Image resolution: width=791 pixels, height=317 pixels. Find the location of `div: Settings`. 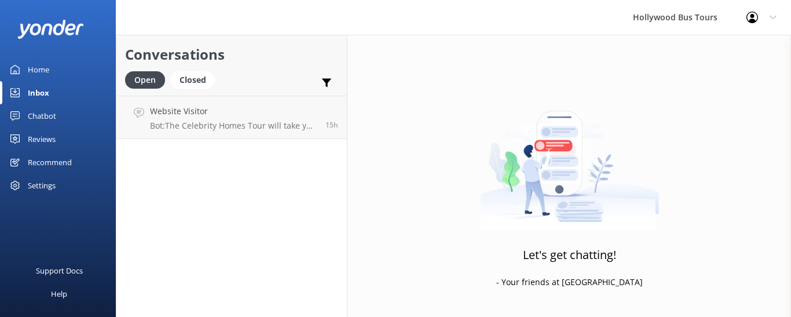

div: Settings is located at coordinates (42, 185).